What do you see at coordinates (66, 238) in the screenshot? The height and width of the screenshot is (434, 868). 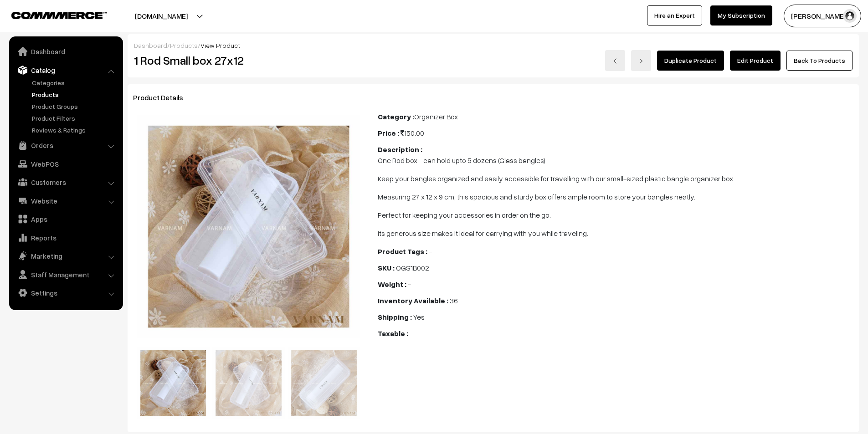 I see `a: Reports` at bounding box center [66, 238].